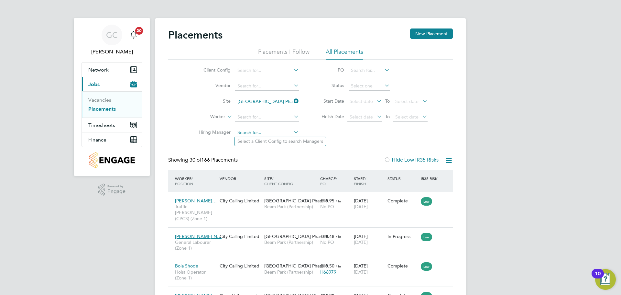 The width and height of the screenshot is (621, 295). Describe the element at coordinates (369, 86) in the screenshot. I see `input: Select one` at that location.